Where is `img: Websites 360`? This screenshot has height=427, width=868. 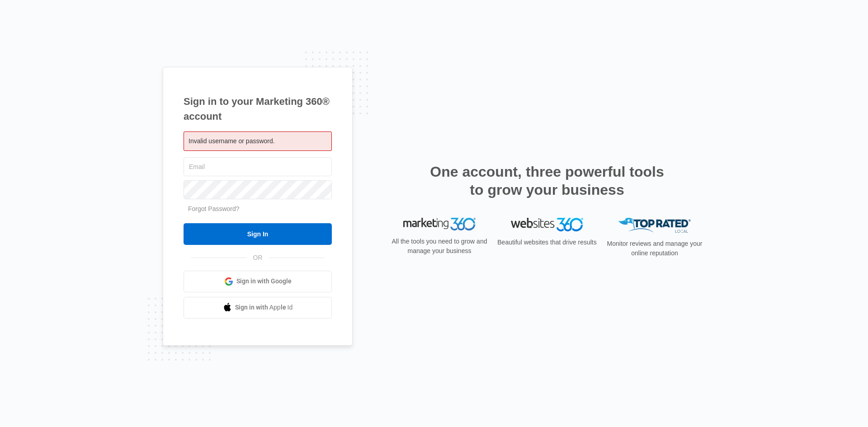
img: Websites 360 is located at coordinates (547, 224).